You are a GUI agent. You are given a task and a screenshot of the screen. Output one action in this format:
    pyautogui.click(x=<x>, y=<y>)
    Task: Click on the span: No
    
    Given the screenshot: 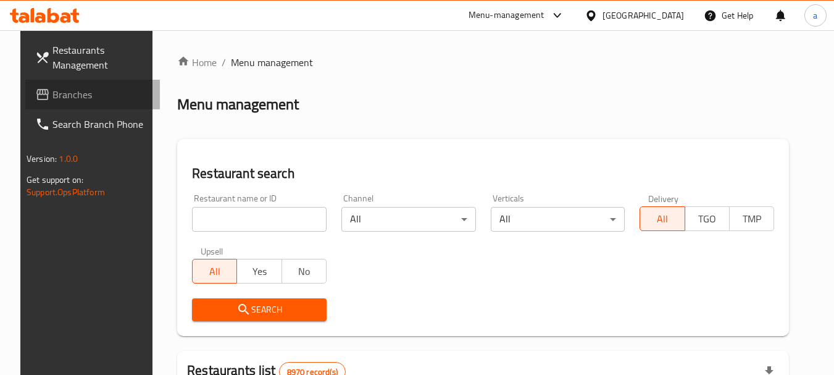 What is the action you would take?
    pyautogui.click(x=304, y=271)
    